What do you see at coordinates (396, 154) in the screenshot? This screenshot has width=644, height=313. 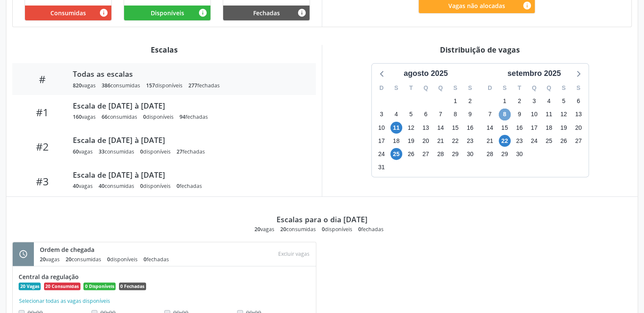 I see `span: segunda-feira, 25 de agosto de 2025` at bounding box center [396, 154].